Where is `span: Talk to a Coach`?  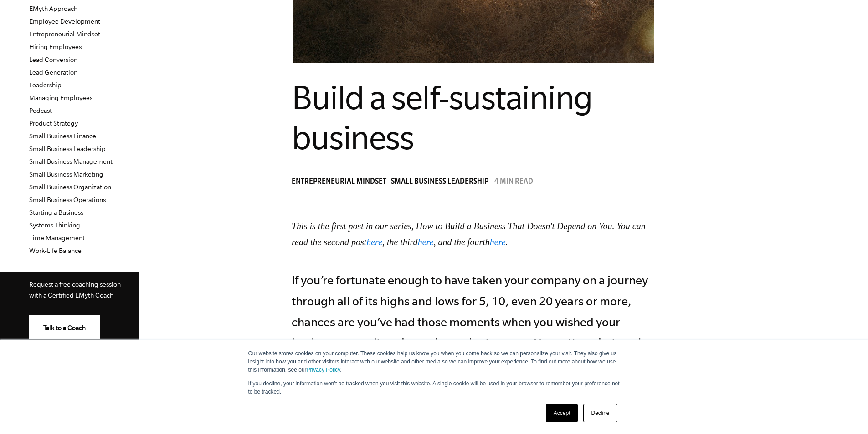
span: Talk to a Coach is located at coordinates (65, 328).